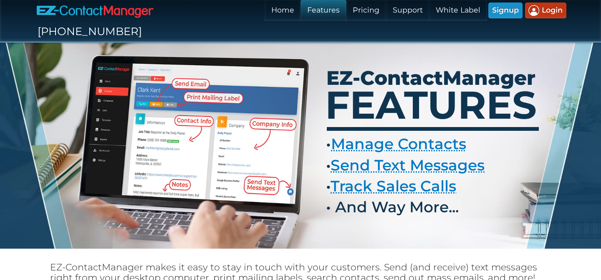  I want to click on a: Login, so click(546, 10).